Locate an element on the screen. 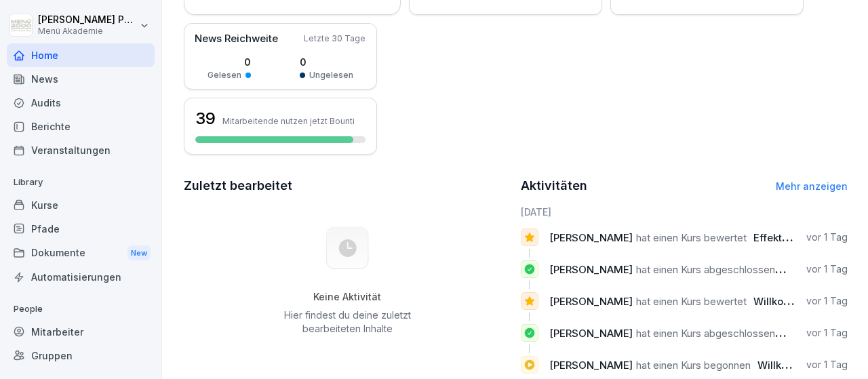 This screenshot has height=379, width=868. p: Menü Akademie is located at coordinates (87, 31).